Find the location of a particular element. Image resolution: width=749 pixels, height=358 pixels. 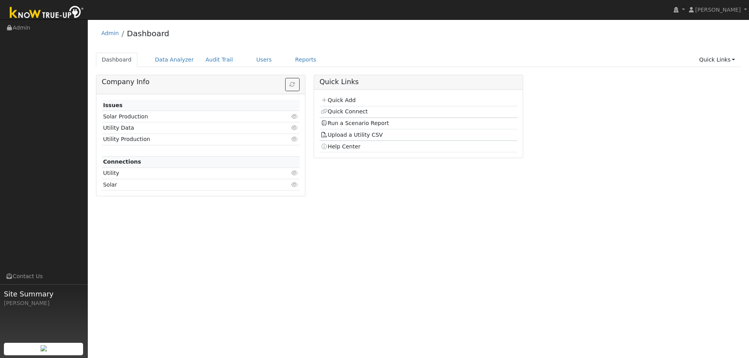

td: Utility Data is located at coordinates (184, 128).